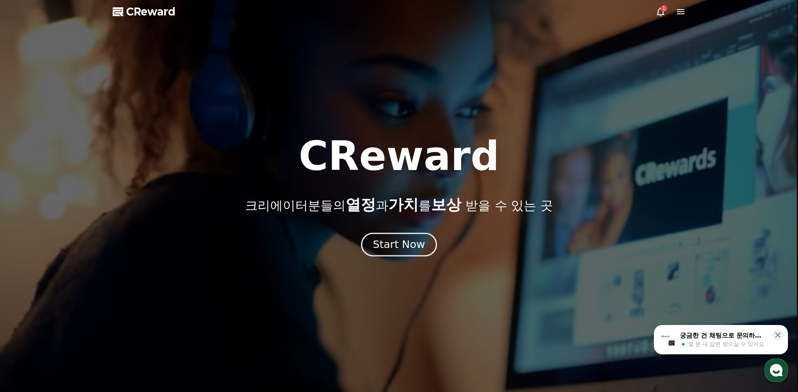  Describe the element at coordinates (399, 245) in the screenshot. I see `a: Start Now` at that location.